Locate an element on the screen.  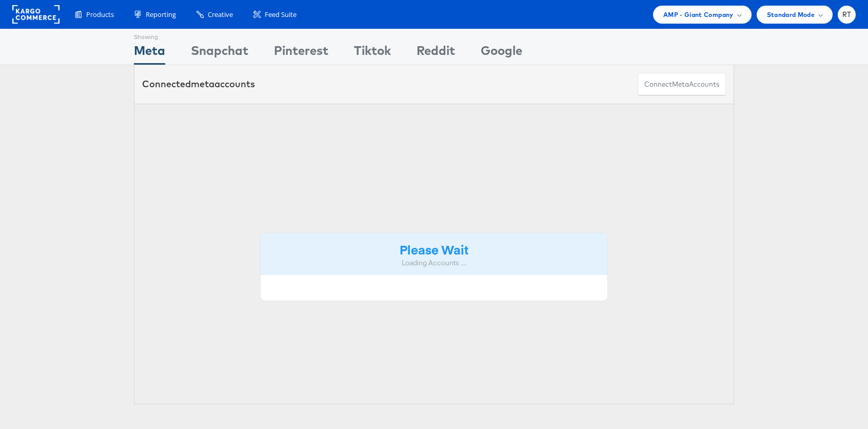
div: Google is located at coordinates (501, 53).